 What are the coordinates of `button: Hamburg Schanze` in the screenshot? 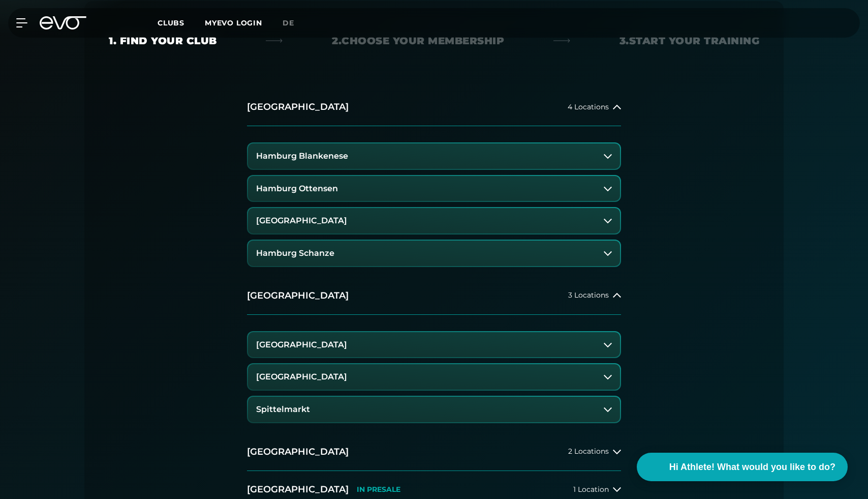 It's located at (434, 253).